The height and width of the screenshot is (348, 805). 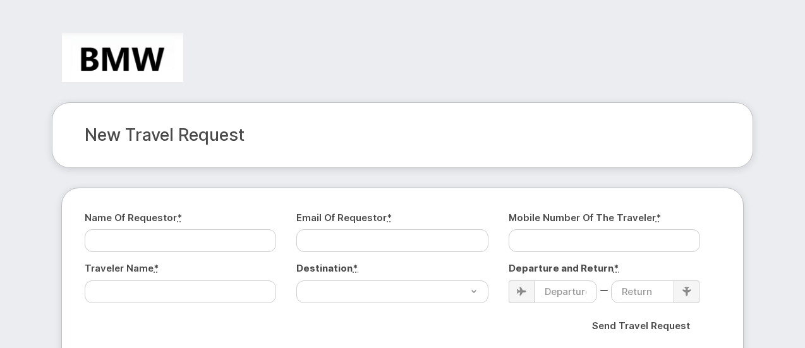 I want to click on input: Return, so click(x=642, y=292).